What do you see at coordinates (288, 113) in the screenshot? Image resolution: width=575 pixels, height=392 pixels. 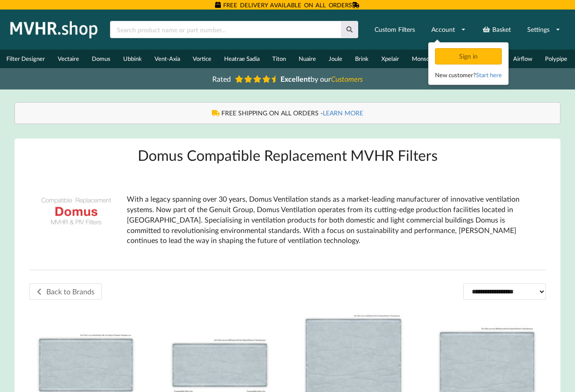 I see `div: FREE SHIPPING ON ALL ORDERS -` at bounding box center [288, 113].